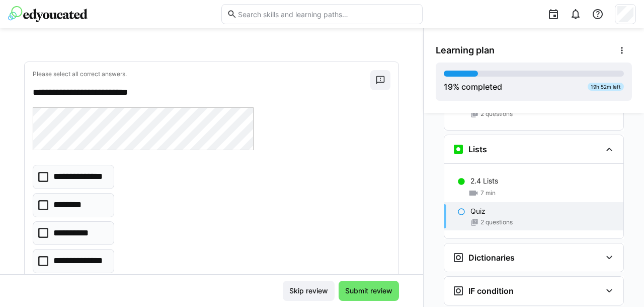 The image size is (644, 307). Describe the element at coordinates (484, 181) in the screenshot. I see `p: 2.4 Lists` at that location.